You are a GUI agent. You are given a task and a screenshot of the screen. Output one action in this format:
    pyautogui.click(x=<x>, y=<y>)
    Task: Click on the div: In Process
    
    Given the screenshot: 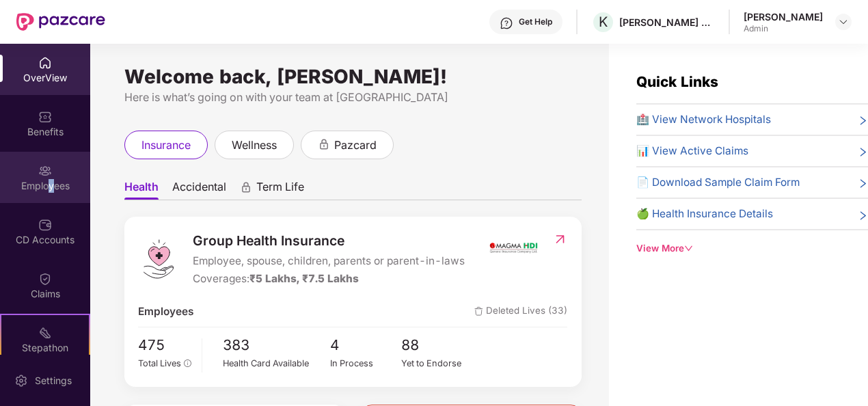 What is the action you would take?
    pyautogui.click(x=366, y=364)
    